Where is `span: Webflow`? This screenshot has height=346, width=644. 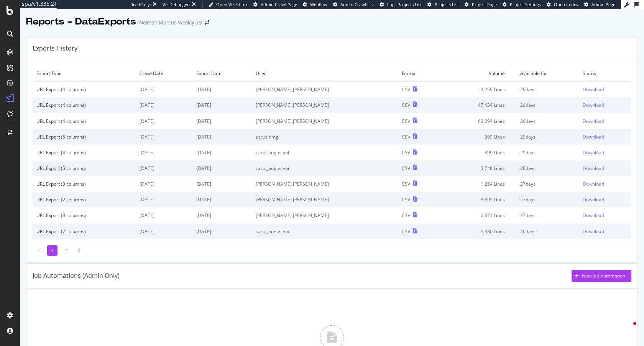 span: Webflow is located at coordinates (319, 4).